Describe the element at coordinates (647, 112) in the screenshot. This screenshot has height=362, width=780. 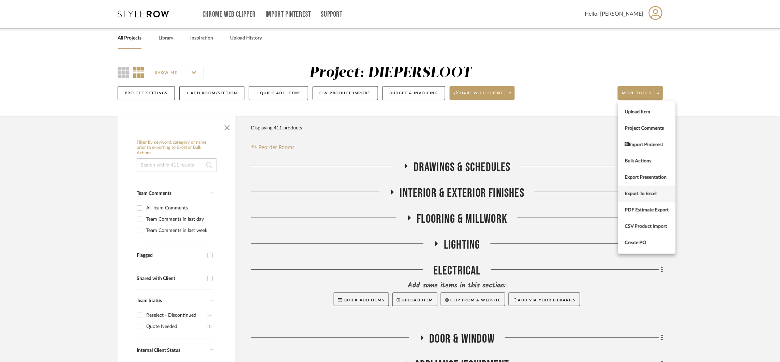
I see `span: Upload Item` at that location.